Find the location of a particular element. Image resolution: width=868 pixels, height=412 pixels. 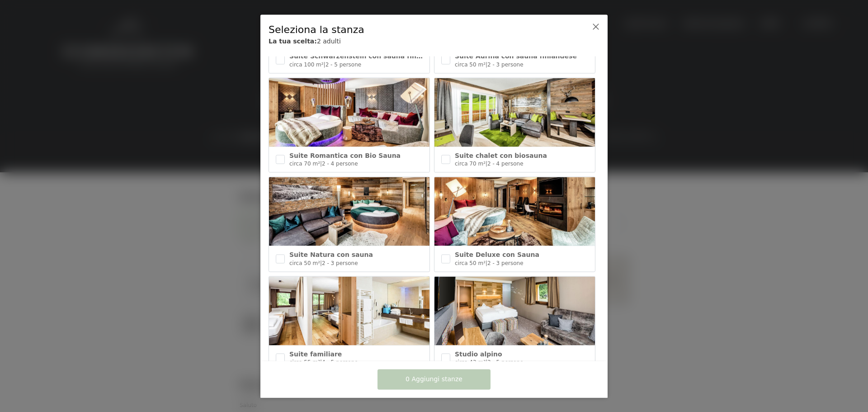

font: Seleziona la stanza is located at coordinates (317, 29).